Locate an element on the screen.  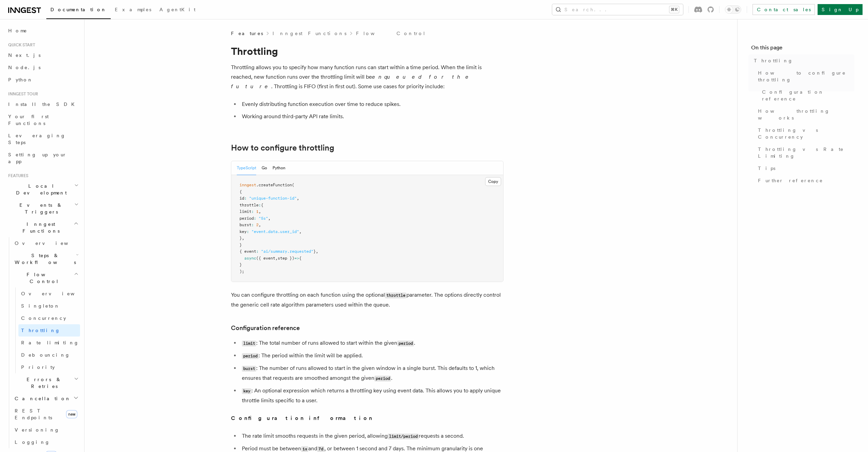
span: REST Endpoints is located at coordinates (34, 414).